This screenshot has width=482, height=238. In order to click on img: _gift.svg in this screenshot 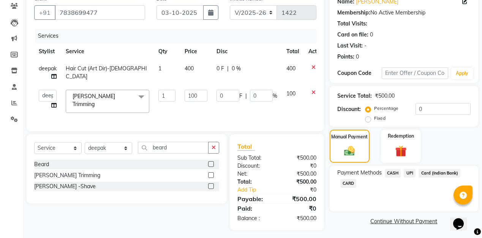, I will do `click(401, 151)`.